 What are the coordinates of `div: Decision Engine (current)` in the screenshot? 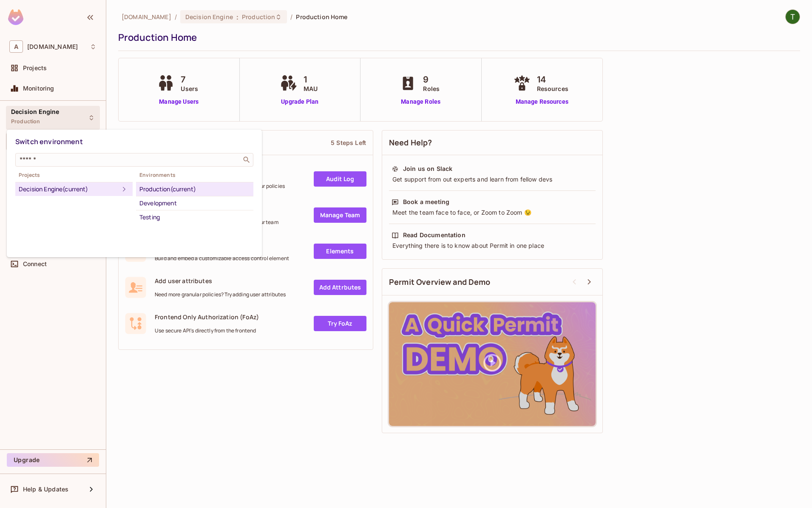 It's located at (69, 189).